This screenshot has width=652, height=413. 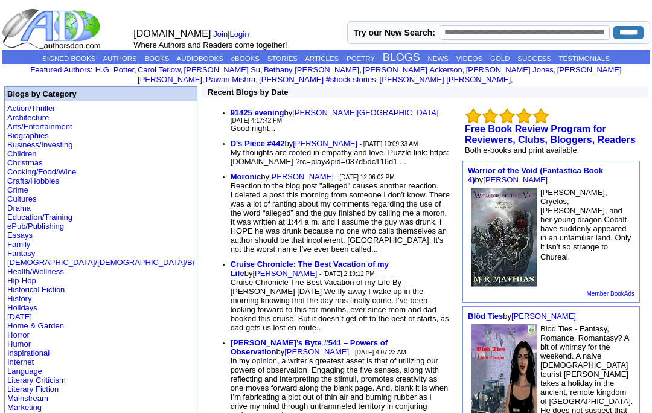 What do you see at coordinates (42, 172) in the screenshot?
I see `a: Cooking/Food/Wine` at bounding box center [42, 172].